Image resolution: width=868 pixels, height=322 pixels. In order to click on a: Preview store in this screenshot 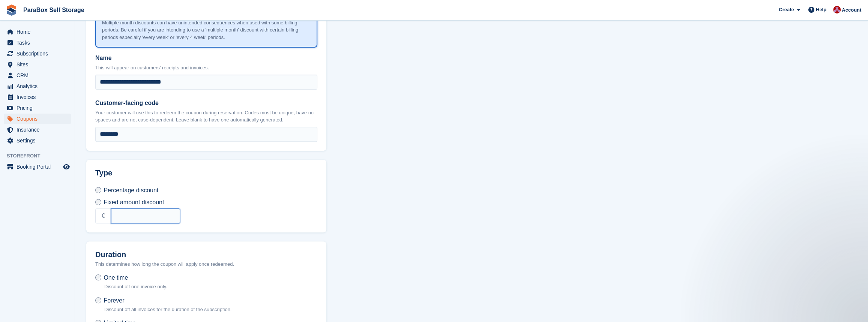, I will do `click(66, 167)`.